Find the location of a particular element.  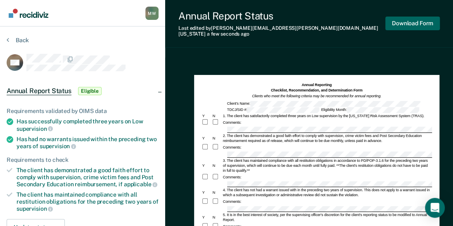

span: applicable is located at coordinates (140, 184).